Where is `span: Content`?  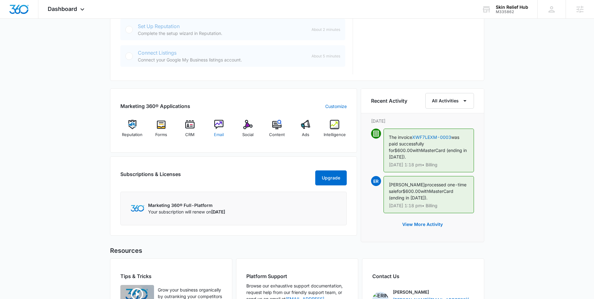
span: Content is located at coordinates (277, 135).